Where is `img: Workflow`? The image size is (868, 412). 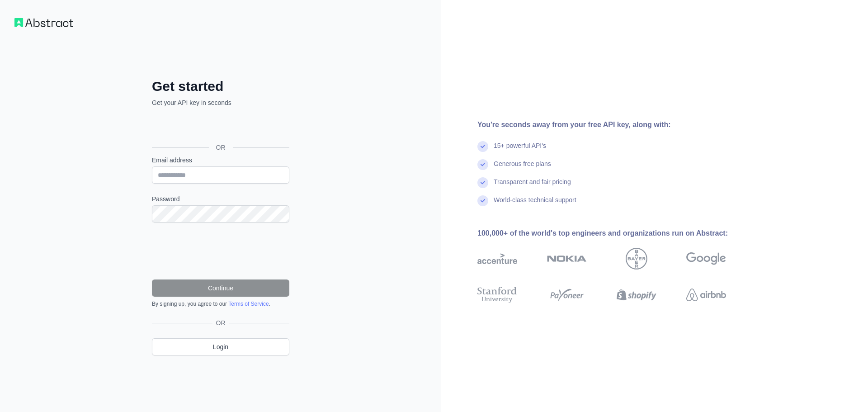 img: Workflow is located at coordinates (43, 22).